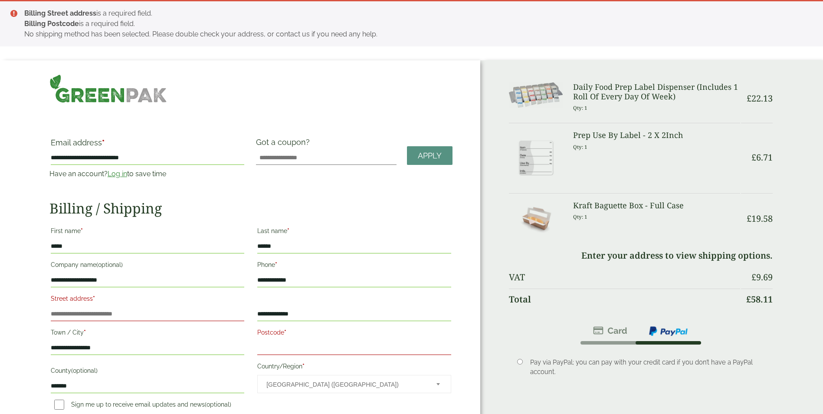 The image size is (823, 414). I want to click on label: Postcode, so click(354, 333).